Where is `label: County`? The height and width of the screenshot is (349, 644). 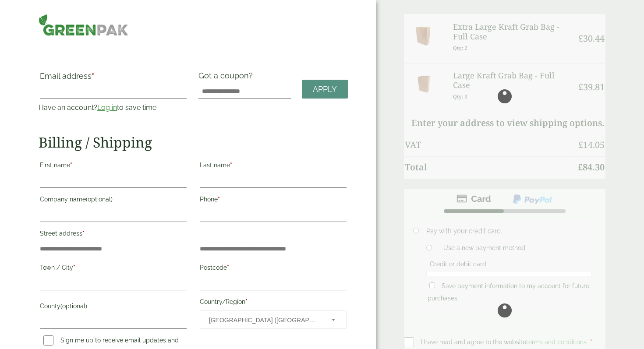
label: County is located at coordinates (113, 308).